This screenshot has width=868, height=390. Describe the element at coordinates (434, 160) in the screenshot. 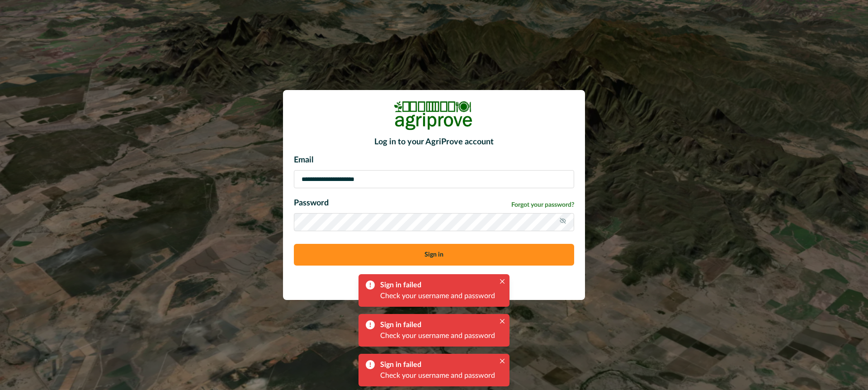

I see `p: Email` at that location.